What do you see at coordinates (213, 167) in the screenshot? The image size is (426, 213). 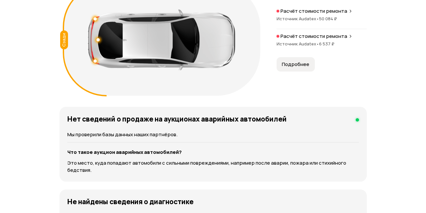 I see `p: Это место, куда попадают автомобили с сильными повреждениями, например после аварии, пожара или с...` at bounding box center [213, 167].